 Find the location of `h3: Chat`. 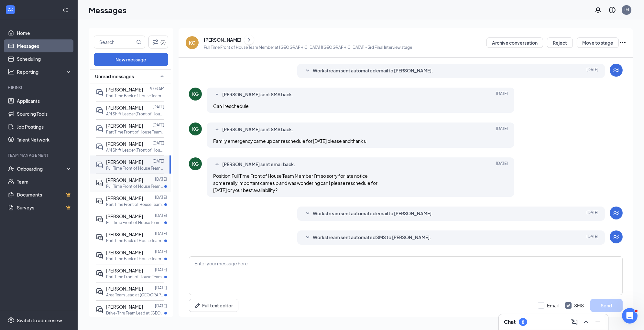

h3: Chat is located at coordinates (510, 322).